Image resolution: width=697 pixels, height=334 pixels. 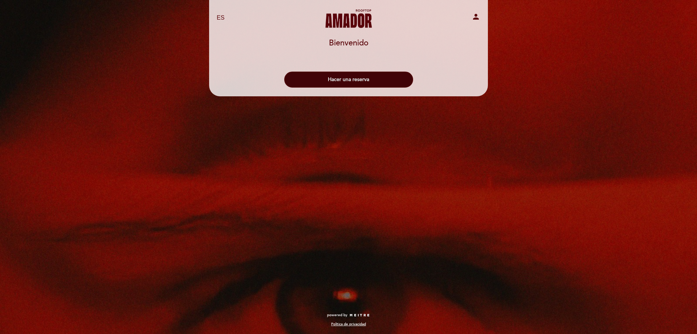 What do you see at coordinates (360, 315) in the screenshot?
I see `img: MEITRE` at bounding box center [360, 315].